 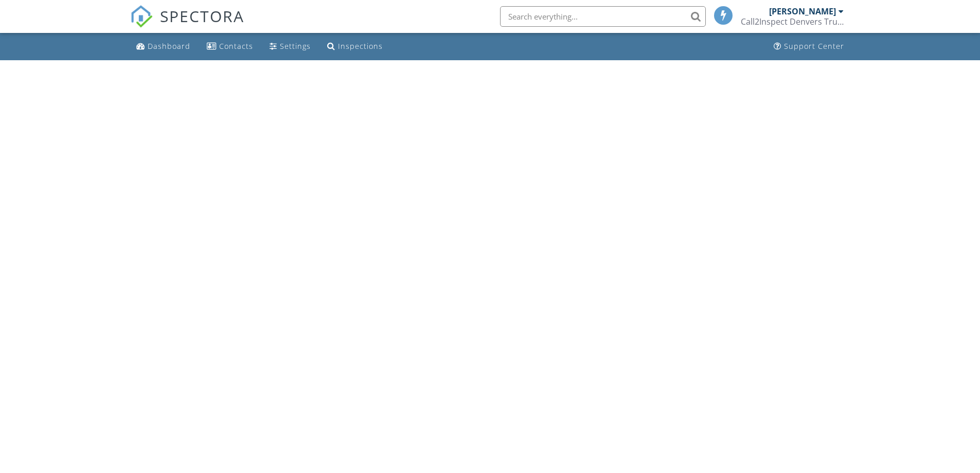 I want to click on span: SPECTORA, so click(x=202, y=16).